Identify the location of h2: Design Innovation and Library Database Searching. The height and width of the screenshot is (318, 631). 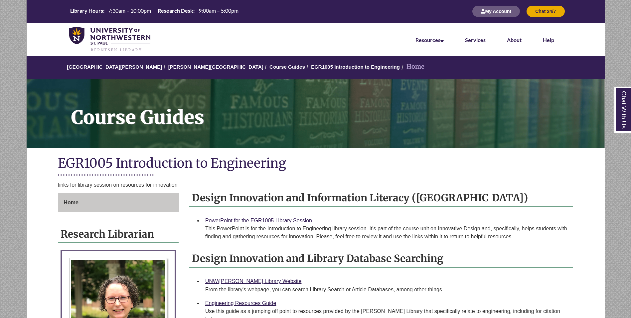
(381, 258).